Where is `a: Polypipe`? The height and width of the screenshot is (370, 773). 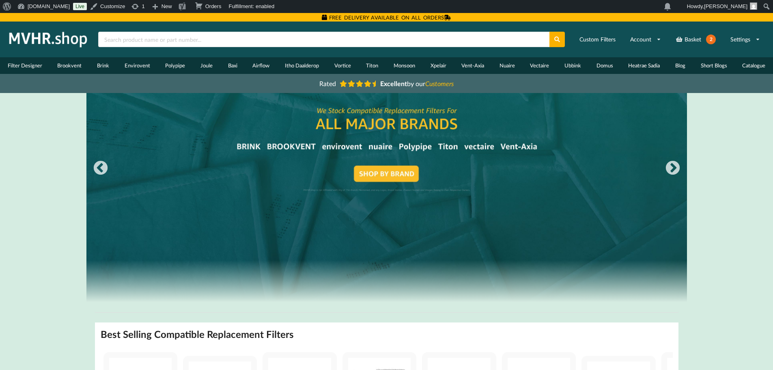
a: Polypipe is located at coordinates (175, 65).